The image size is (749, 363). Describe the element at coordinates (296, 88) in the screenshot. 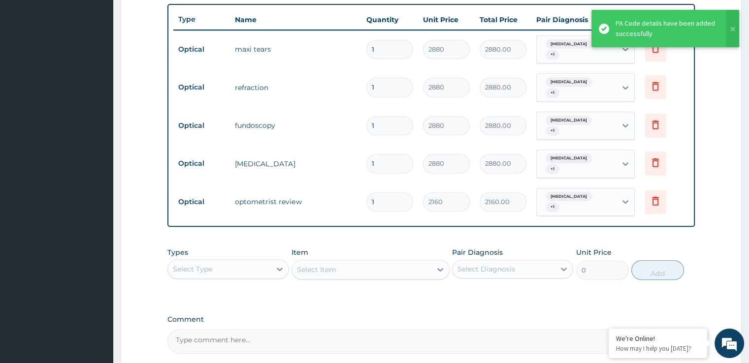

I see `td: refraction` at that location.